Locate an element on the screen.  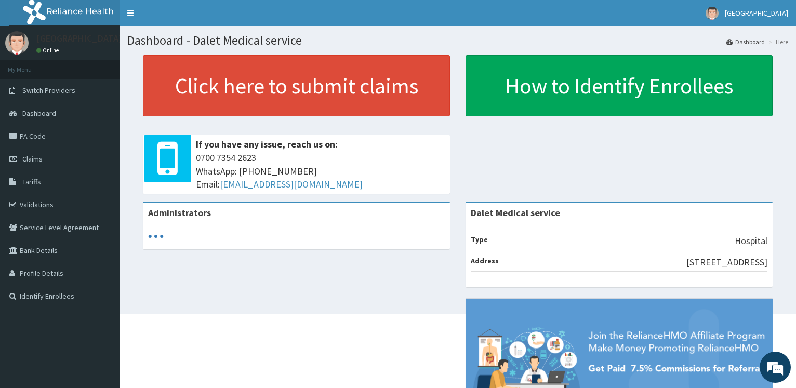
b: Address is located at coordinates (485, 261).